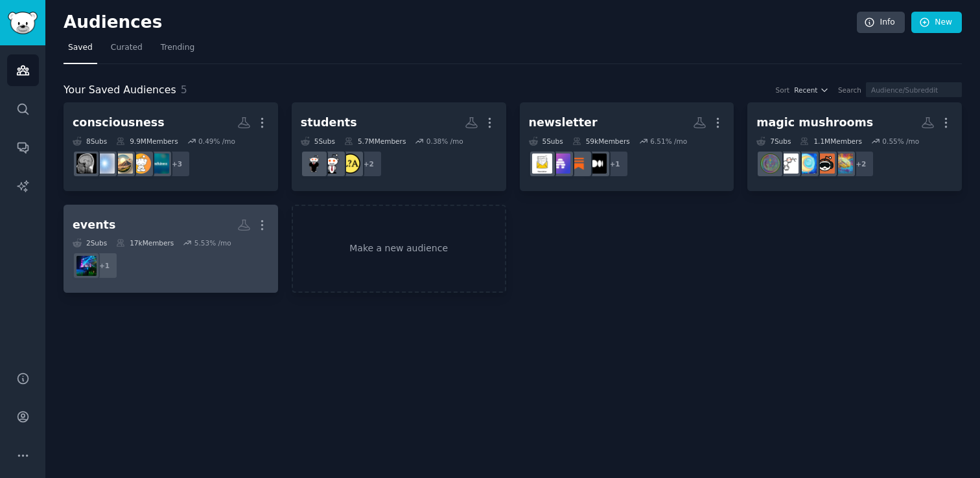 Image resolution: width=980 pixels, height=478 pixels. What do you see at coordinates (560, 163) in the screenshot?
I see `img: beehiiv` at bounding box center [560, 163].